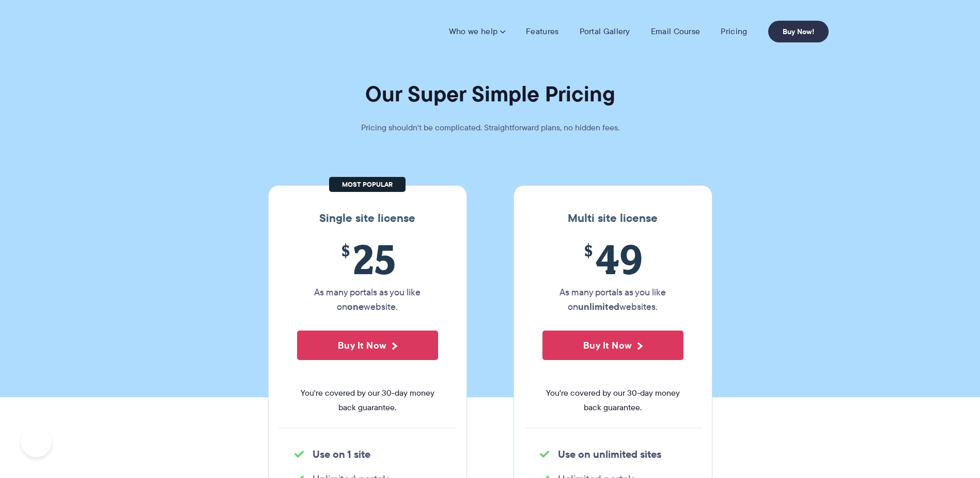 The width and height of the screenshot is (980, 478). Describe the element at coordinates (490, 128) in the screenshot. I see `p: Pricing shouldn't be complicated. Straightforward plans, no hidden fees.` at that location.